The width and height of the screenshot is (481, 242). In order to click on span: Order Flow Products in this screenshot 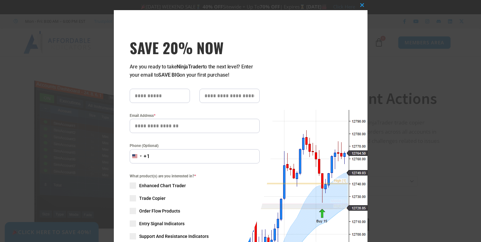, I will do `click(160, 211)`.